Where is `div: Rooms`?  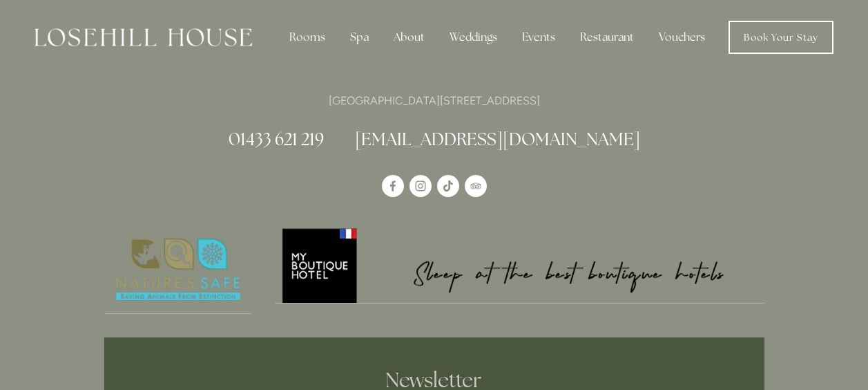
div: Rooms is located at coordinates (307, 37).